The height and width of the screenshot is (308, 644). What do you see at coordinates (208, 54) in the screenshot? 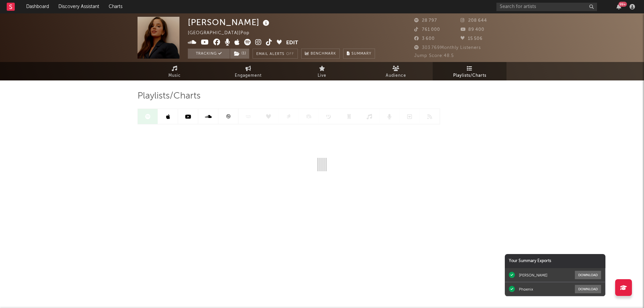
I see `button: Tracking` at bounding box center [208, 54].